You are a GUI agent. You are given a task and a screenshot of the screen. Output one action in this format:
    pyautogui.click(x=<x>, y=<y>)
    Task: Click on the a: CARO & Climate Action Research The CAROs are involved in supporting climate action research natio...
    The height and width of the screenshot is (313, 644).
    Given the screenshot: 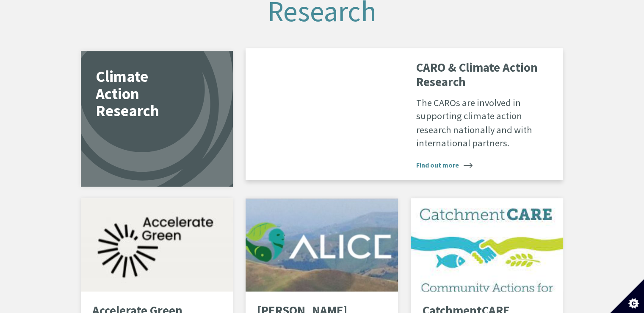 What is the action you would take?
    pyautogui.click(x=405, y=114)
    